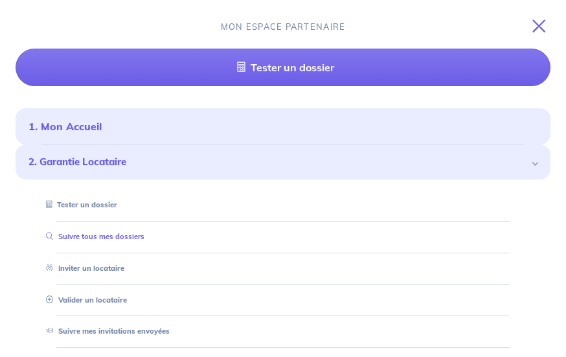  What do you see at coordinates (105, 331) in the screenshot?
I see `a: Suivre mes invitations envoyées` at bounding box center [105, 331].